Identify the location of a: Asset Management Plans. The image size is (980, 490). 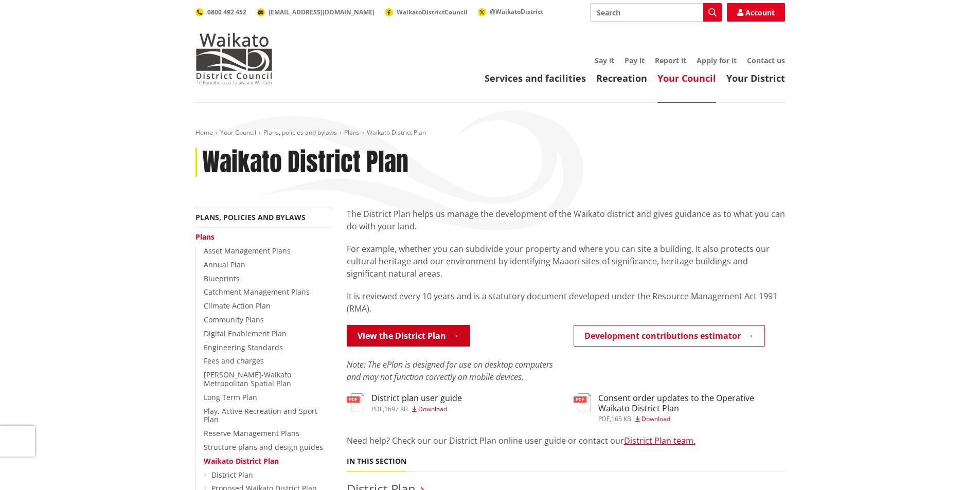
(247, 250).